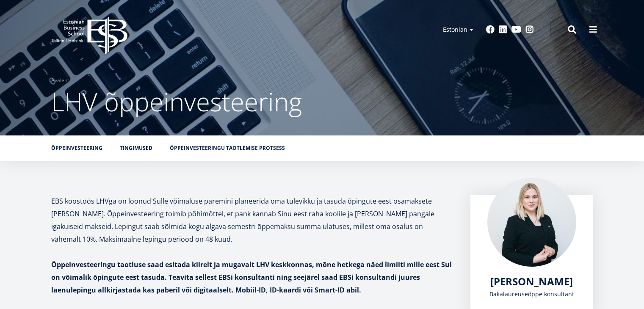 The height and width of the screenshot is (309, 644). Describe the element at coordinates (252, 278) in the screenshot. I see `strong: Õppeinvesteeringu taotluse saad esitada kiirelt ja mugavalt LHV keskkonnas, mõne hetkega näed lim...` at that location.